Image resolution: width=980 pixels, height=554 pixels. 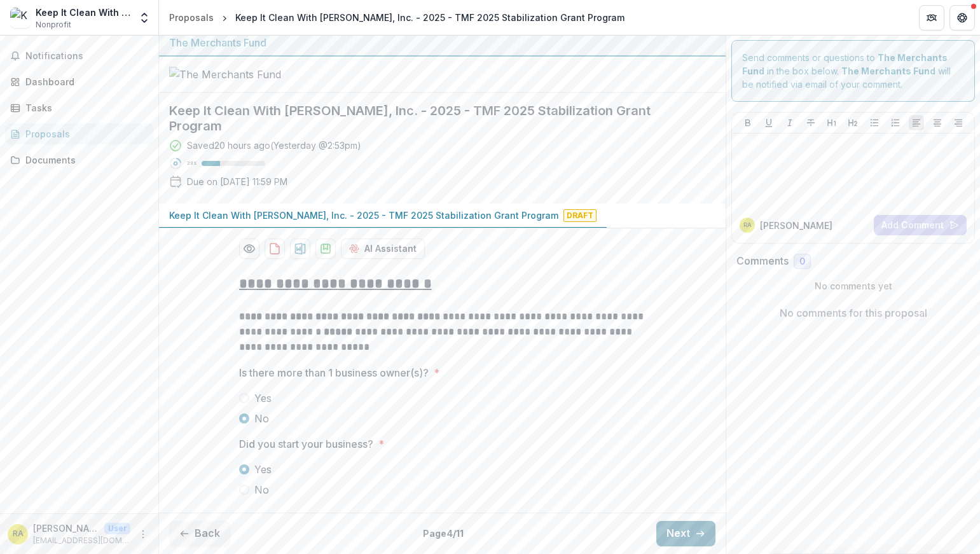 I want to click on div: Tasks, so click(x=84, y=107).